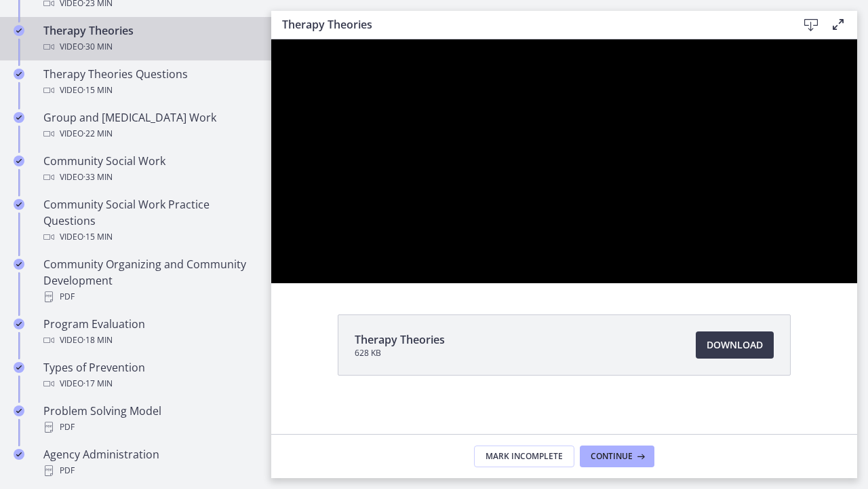 This screenshot has width=868, height=489. What do you see at coordinates (149, 375) in the screenshot?
I see `div: Types of Prevention` at bounding box center [149, 375].